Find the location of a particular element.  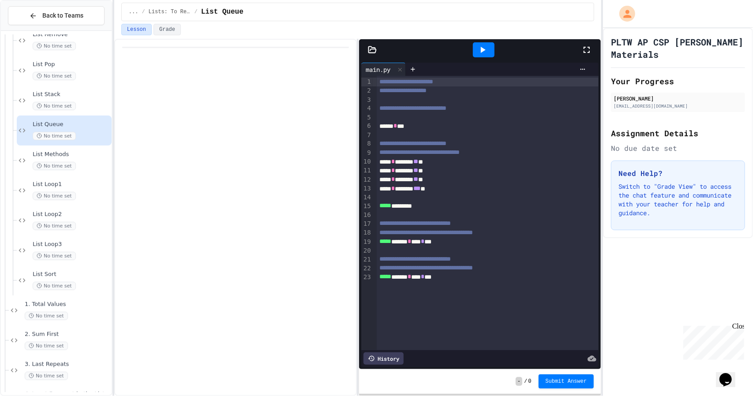

div: 8 is located at coordinates (367, 144).